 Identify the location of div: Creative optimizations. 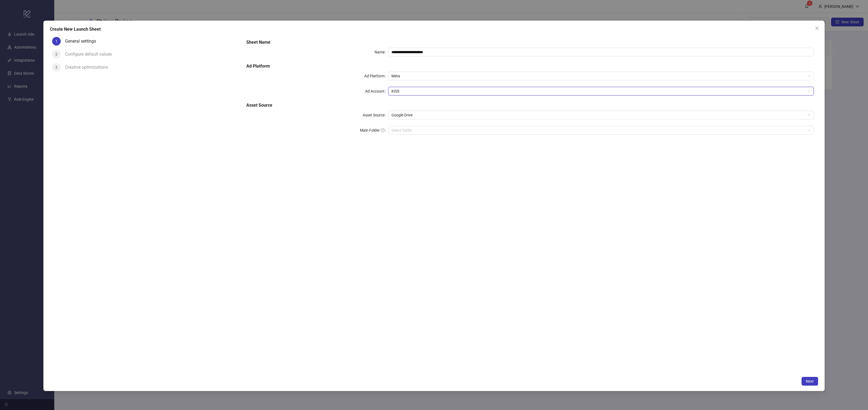
(89, 67).